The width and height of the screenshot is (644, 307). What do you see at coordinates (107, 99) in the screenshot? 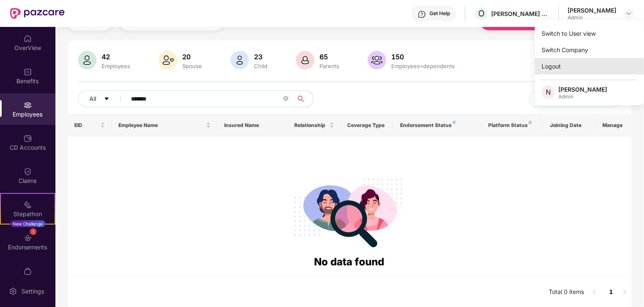
I see `span: caret-down` at bounding box center [107, 99].